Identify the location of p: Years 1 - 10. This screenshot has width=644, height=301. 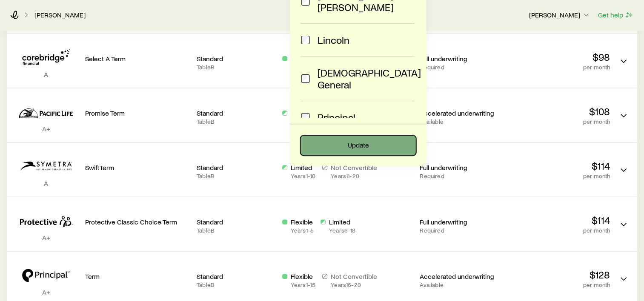
(303, 176).